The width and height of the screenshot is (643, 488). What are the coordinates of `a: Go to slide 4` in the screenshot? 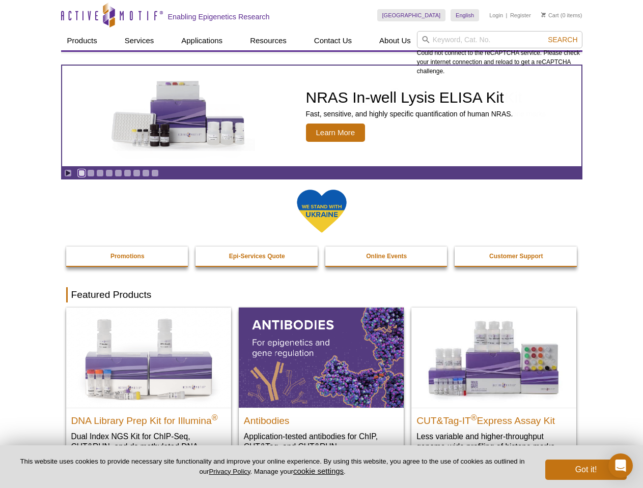 It's located at (109, 173).